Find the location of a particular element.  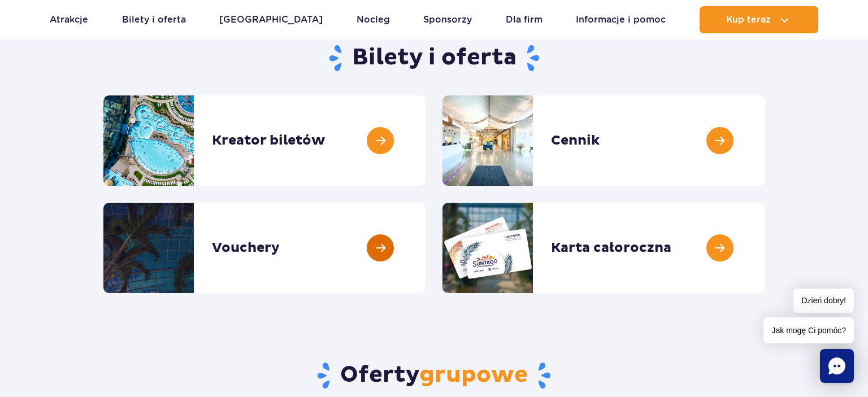

a: Bilety i oferta is located at coordinates (154, 20).